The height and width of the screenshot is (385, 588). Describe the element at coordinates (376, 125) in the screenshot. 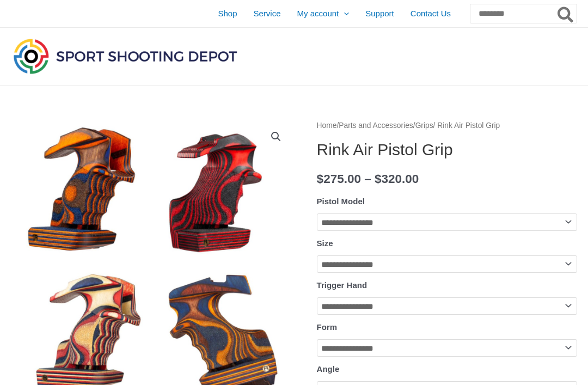

I see `a: Parts and Accessories` at that location.